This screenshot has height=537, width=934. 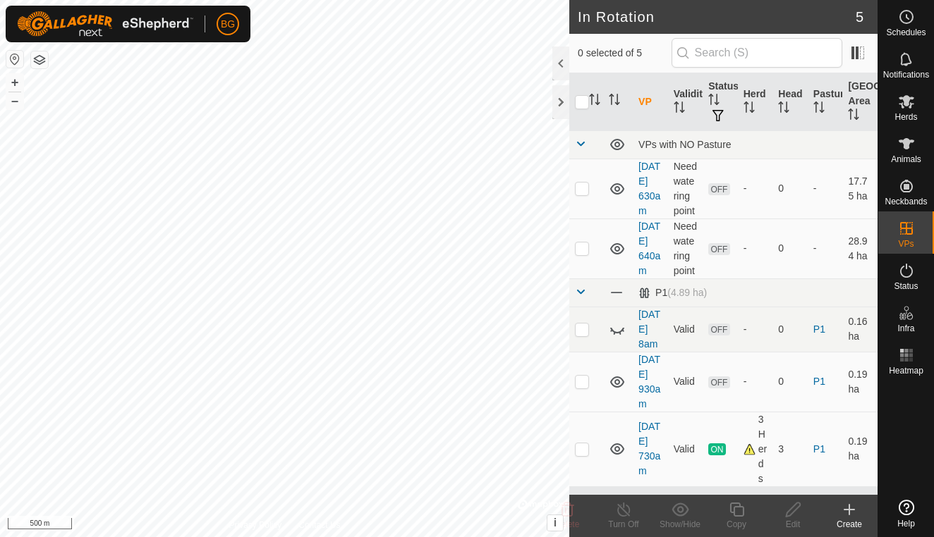 What do you see at coordinates (906, 244) in the screenshot?
I see `span: VPs` at bounding box center [906, 244].